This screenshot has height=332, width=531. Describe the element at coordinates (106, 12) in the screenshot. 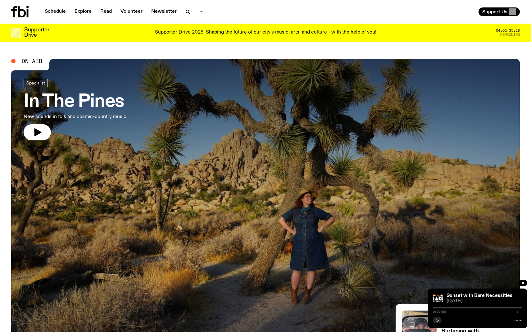

I see `a: Read` at that location.